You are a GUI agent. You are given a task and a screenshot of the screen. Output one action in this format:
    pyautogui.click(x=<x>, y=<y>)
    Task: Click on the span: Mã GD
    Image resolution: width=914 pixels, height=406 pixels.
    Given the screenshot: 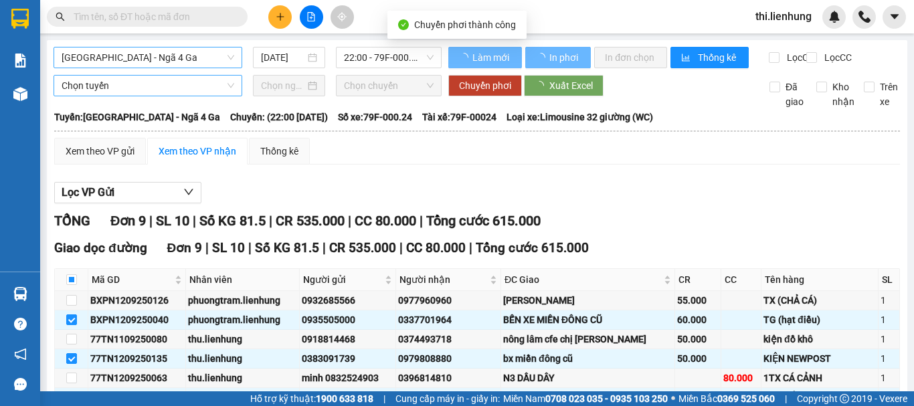 What is the action you would take?
    pyautogui.click(x=132, y=280)
    